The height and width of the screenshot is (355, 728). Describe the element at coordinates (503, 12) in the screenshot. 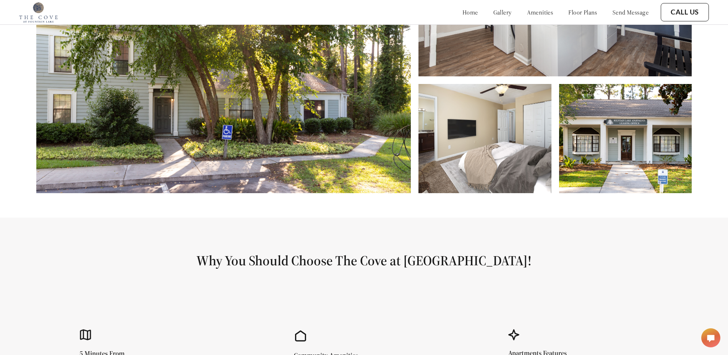

I see `a: gallery` at that location.